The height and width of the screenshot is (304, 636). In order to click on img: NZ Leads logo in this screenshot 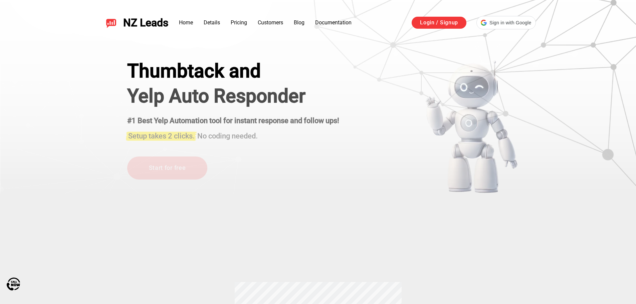, I will do `click(111, 23)`.